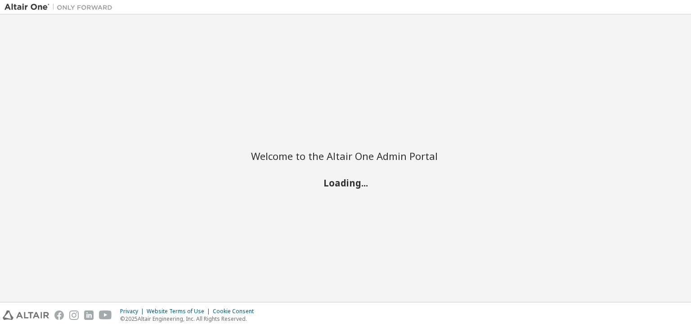 Image resolution: width=691 pixels, height=328 pixels. What do you see at coordinates (61, 7) in the screenshot?
I see `img: Altair One` at bounding box center [61, 7].